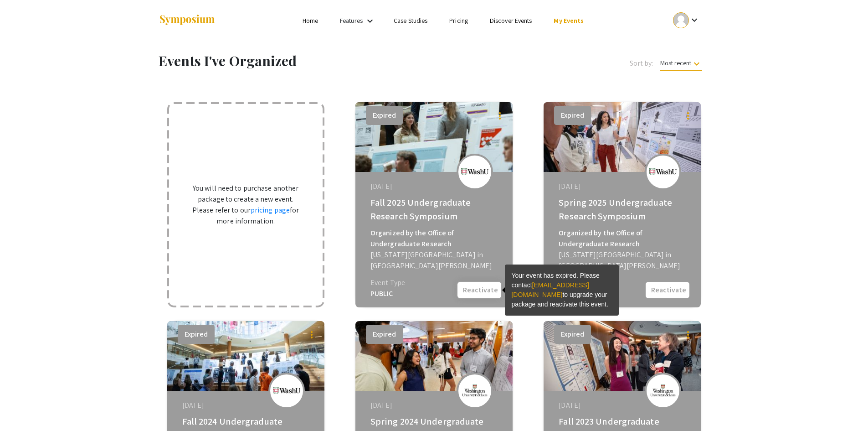  I want to click on img: fall-2025-undergraduate-research-symposium_eventLogo_66f56d_.png, so click(475, 171).